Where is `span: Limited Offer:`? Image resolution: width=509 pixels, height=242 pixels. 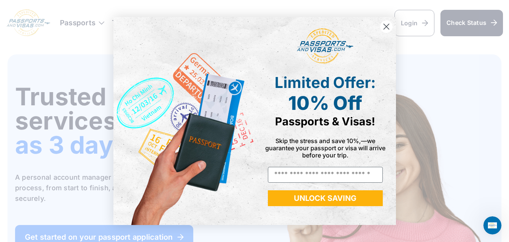
span: Limited Offer: is located at coordinates (325, 82).